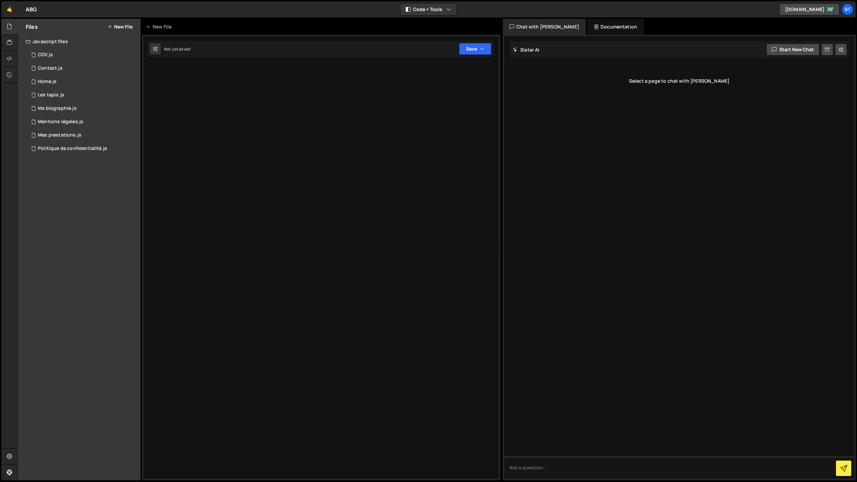 The image size is (857, 482). What do you see at coordinates (61, 122) in the screenshot?
I see `div: Mentions légales.js` at bounding box center [61, 122].